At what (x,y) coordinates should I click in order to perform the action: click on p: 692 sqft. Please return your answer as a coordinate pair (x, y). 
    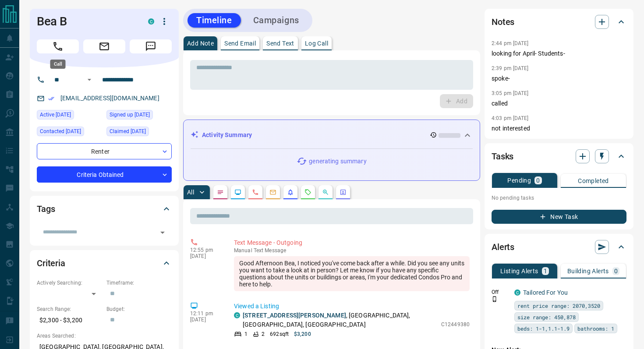
    Looking at the image, I should click on (279, 334).